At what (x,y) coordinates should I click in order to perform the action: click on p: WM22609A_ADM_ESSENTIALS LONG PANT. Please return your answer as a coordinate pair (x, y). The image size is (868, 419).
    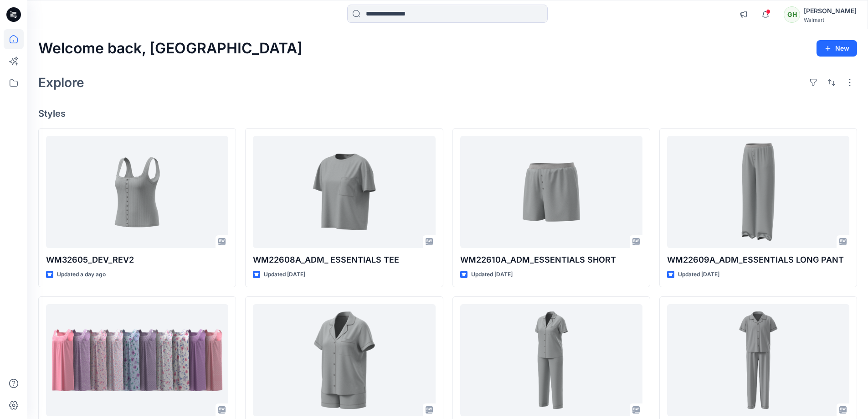
    Looking at the image, I should click on (758, 260).